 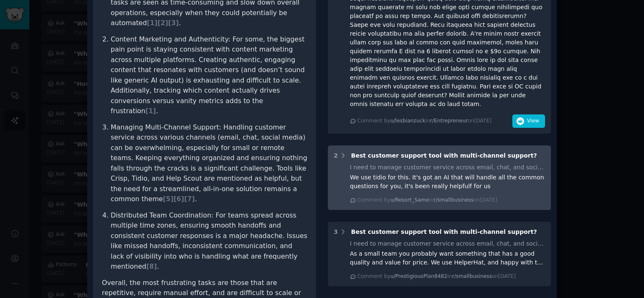 What do you see at coordinates (173, 23) in the screenshot?
I see `span: [ 3 ]` at bounding box center [173, 23].